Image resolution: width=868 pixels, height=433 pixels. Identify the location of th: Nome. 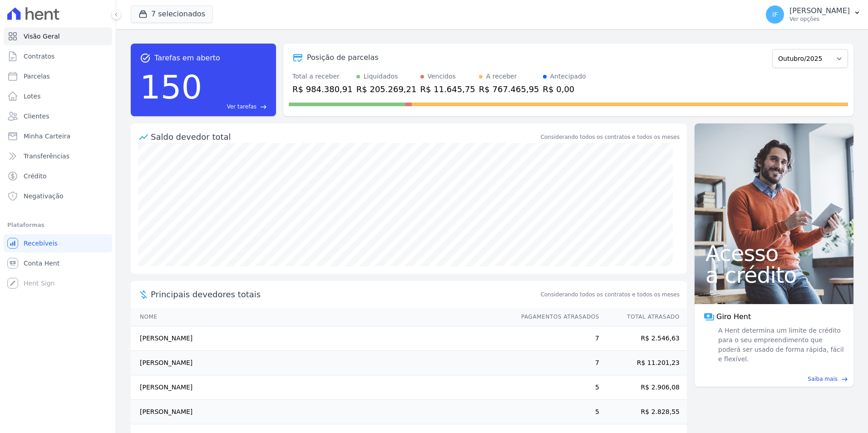
(322, 317).